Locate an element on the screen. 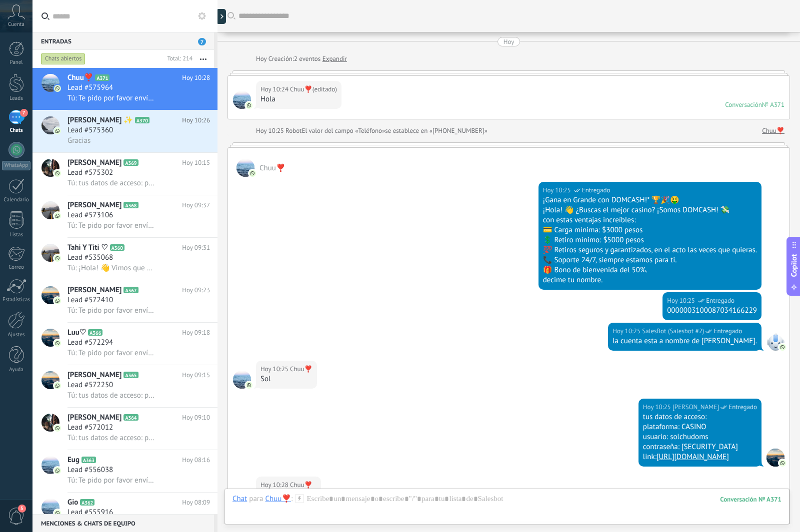 This screenshot has height=532, width=800. div: Correo is located at coordinates (17, 267).